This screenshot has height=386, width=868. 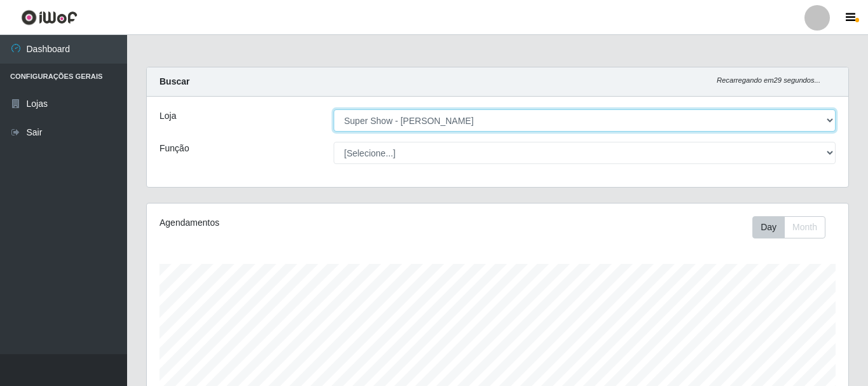 I want to click on div: First group, so click(x=788, y=227).